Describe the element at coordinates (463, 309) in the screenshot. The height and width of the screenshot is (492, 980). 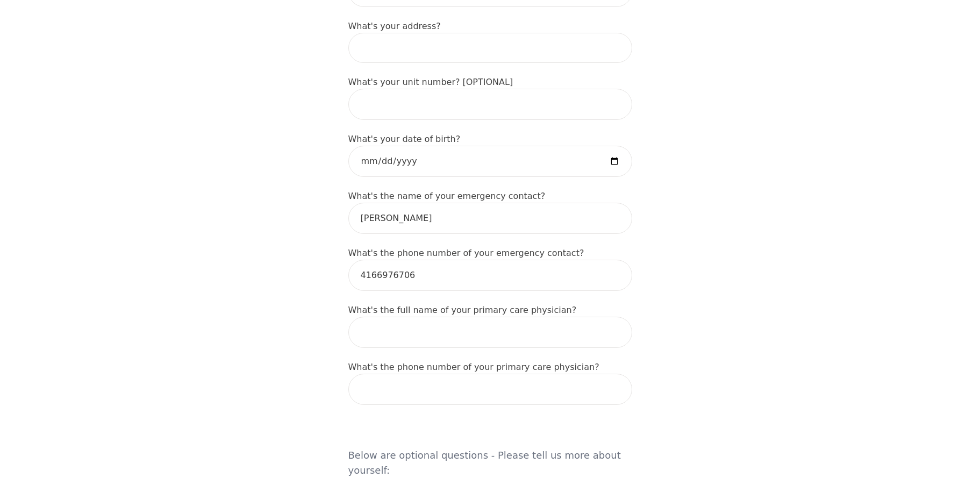
I see `label: What's the full name of your primary care physician?` at that location.